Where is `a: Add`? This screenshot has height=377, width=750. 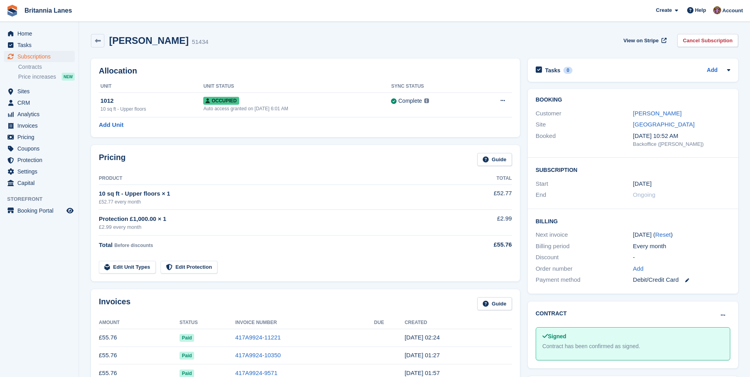
a: Add is located at coordinates (638, 269).